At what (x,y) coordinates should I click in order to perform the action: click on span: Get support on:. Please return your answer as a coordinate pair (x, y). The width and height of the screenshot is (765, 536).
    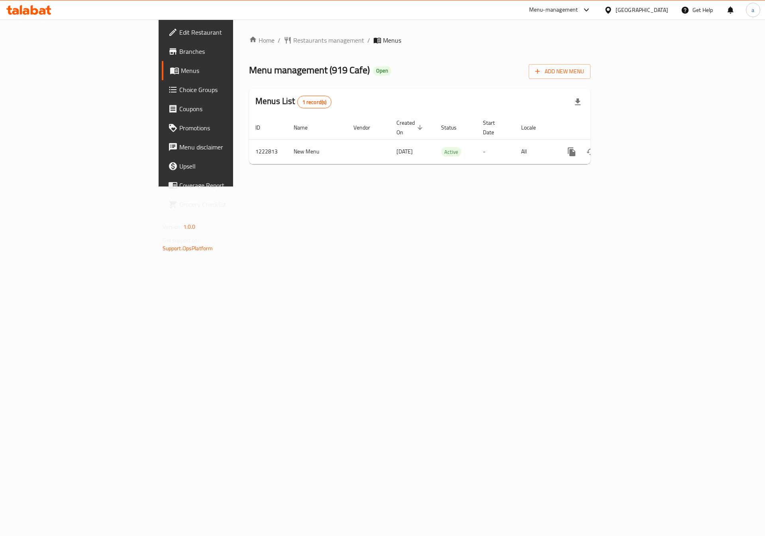
    Looking at the image, I should click on (181, 240).